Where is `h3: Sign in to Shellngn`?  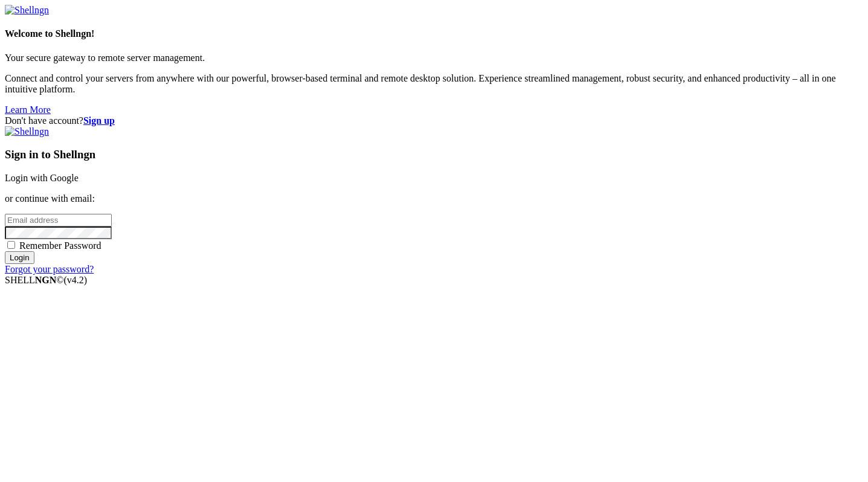 h3: Sign in to Shellngn is located at coordinates (434, 154).